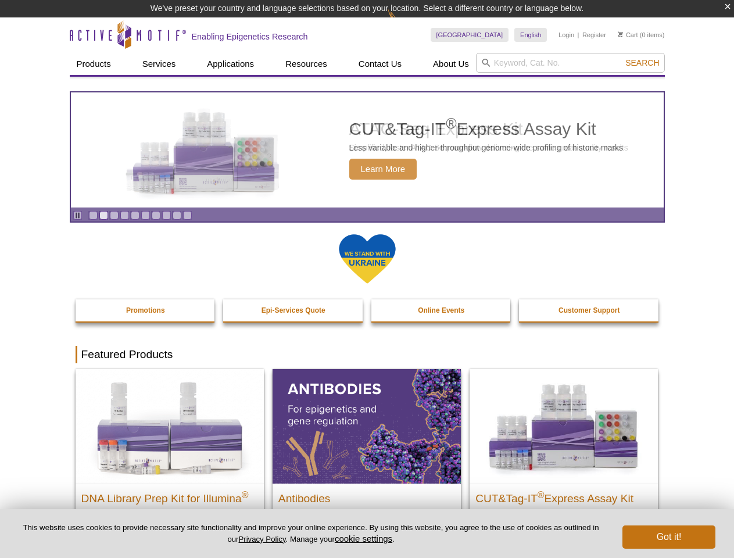  I want to click on a: Contact Us, so click(380, 64).